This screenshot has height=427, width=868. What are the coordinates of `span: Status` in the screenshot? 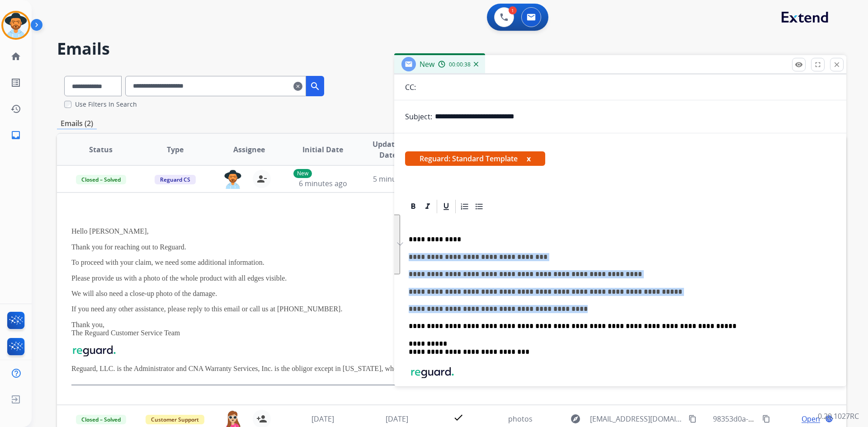 It's located at (101, 150).